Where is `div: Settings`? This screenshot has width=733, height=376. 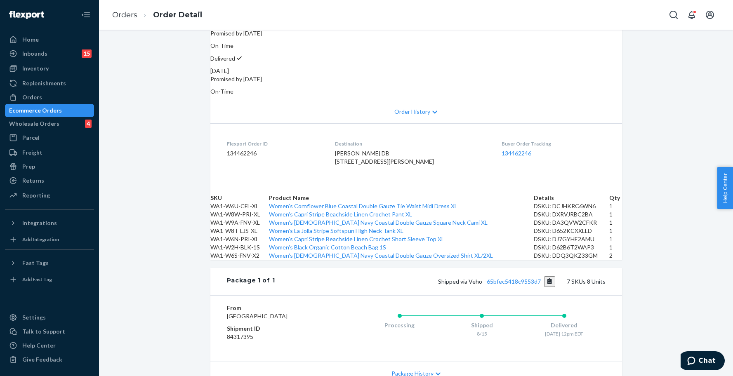
div: Settings is located at coordinates (34, 318).